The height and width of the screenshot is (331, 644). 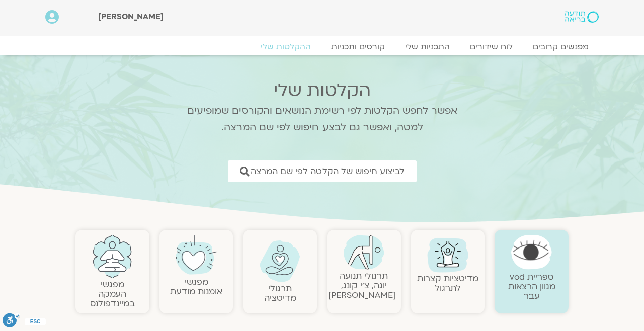 I want to click on a: מפגשיאומנות מודעת, so click(x=197, y=286).